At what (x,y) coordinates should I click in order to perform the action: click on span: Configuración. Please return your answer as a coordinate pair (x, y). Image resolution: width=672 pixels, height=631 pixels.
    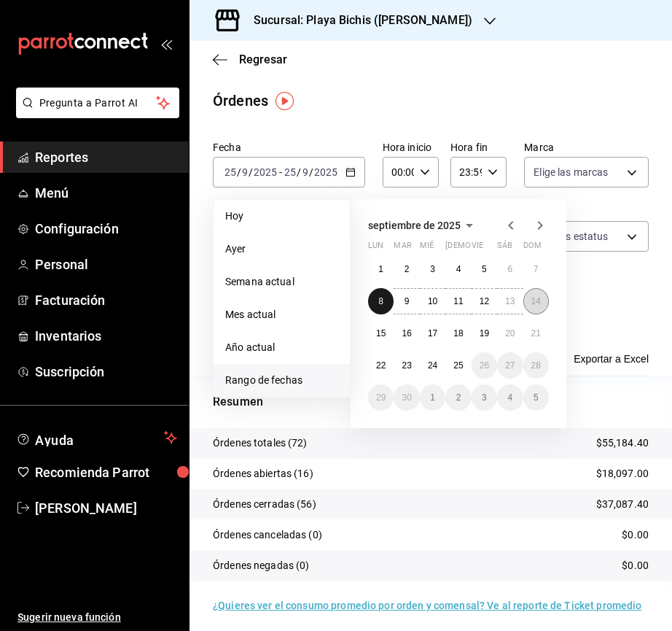
    Looking at the image, I should click on (105, 229).